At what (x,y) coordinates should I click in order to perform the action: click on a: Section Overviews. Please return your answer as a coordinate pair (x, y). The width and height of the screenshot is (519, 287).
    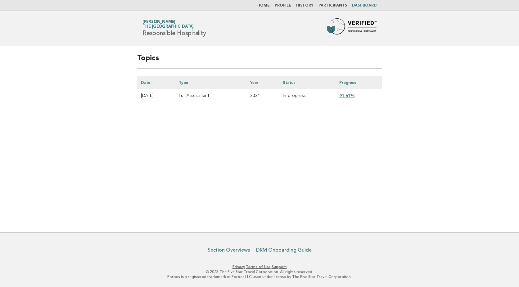
    Looking at the image, I should click on (229, 250).